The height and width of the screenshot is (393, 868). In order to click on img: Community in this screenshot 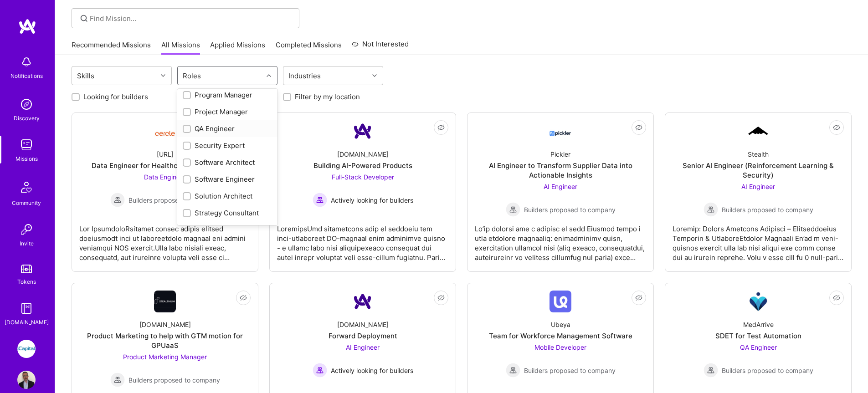, I will do `click(26, 187)`.